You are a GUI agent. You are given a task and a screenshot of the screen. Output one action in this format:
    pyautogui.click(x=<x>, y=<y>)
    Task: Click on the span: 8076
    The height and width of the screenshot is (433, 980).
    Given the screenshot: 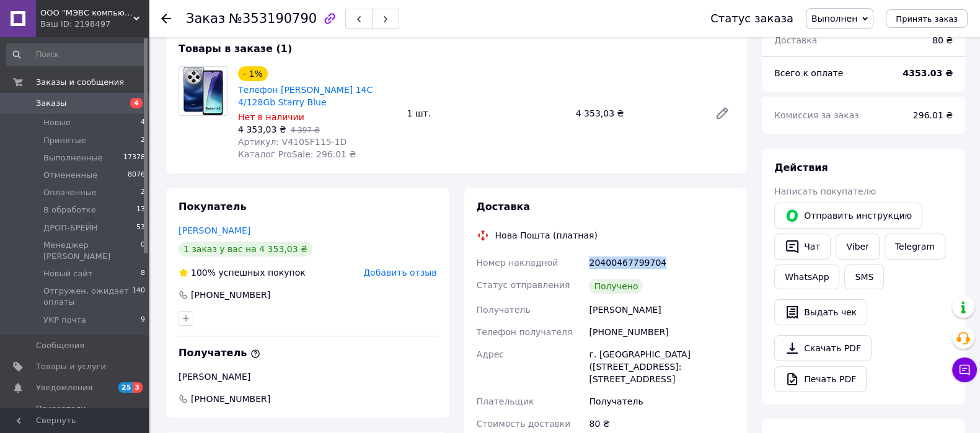 What is the action you would take?
    pyautogui.click(x=137, y=175)
    